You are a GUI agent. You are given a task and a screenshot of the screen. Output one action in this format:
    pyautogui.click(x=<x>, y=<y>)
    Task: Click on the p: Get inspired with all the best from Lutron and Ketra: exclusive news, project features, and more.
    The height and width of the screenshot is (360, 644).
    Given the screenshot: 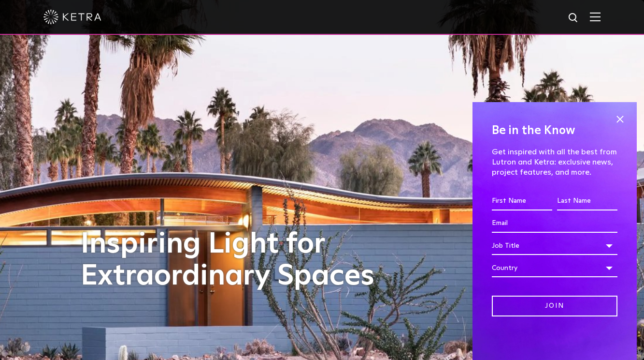 What is the action you would take?
    pyautogui.click(x=554, y=162)
    